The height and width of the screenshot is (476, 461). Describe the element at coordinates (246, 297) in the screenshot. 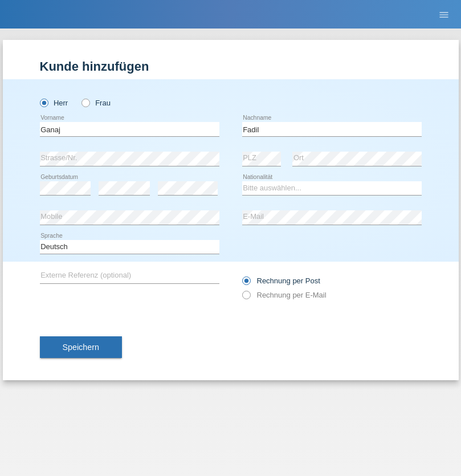

I see `input: Rechnung per E-Mail` at that location.